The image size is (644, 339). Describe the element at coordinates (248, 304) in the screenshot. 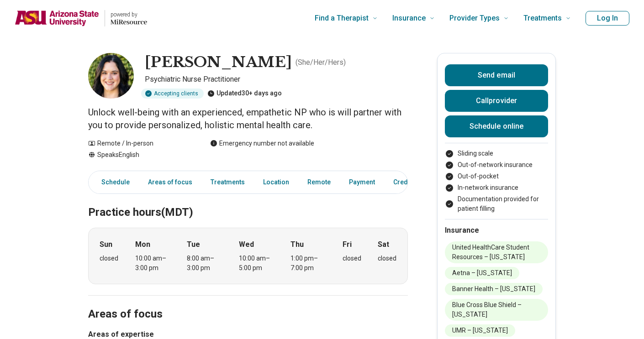

I see `h2: Areas of focus` at that location.